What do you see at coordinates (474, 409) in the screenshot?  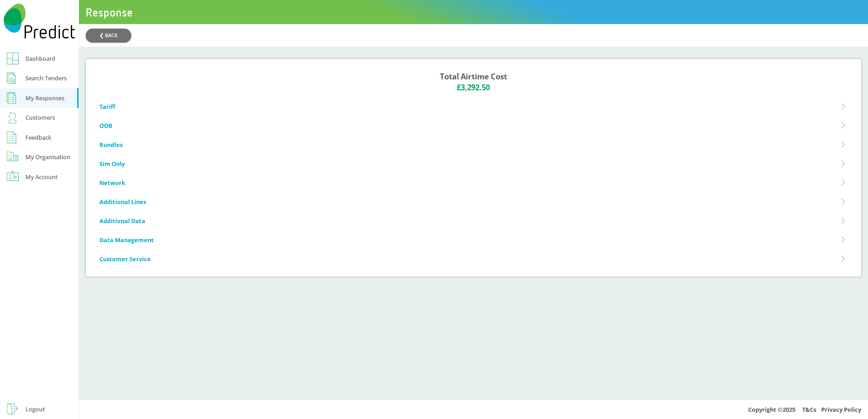 I see `div: Copyright © 2025` at bounding box center [474, 409].